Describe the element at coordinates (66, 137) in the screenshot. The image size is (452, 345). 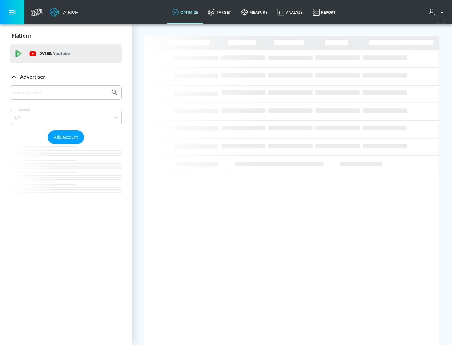
I see `span: Add Account` at that location.